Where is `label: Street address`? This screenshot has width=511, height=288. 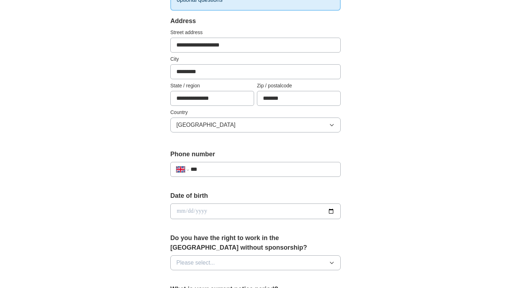 label: Street address is located at coordinates (255, 32).